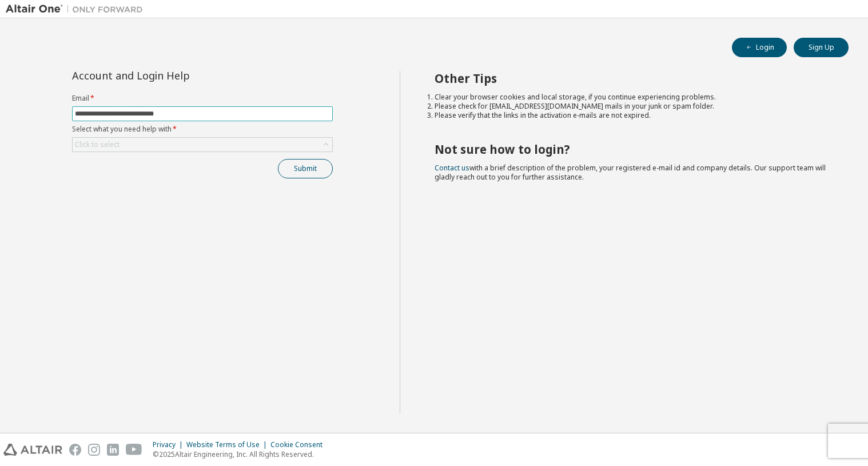  Describe the element at coordinates (169, 445) in the screenshot. I see `div: Privacy` at that location.